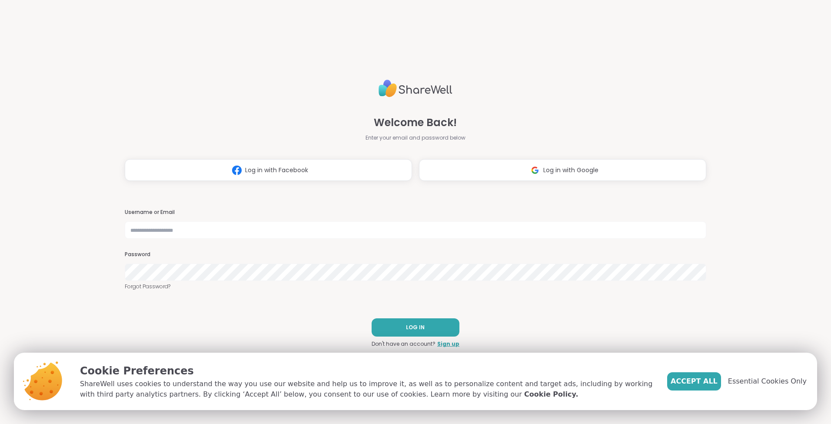 The height and width of the screenshot is (424, 831). Describe the element at coordinates (562, 170) in the screenshot. I see `button: Log in with Google` at that location.